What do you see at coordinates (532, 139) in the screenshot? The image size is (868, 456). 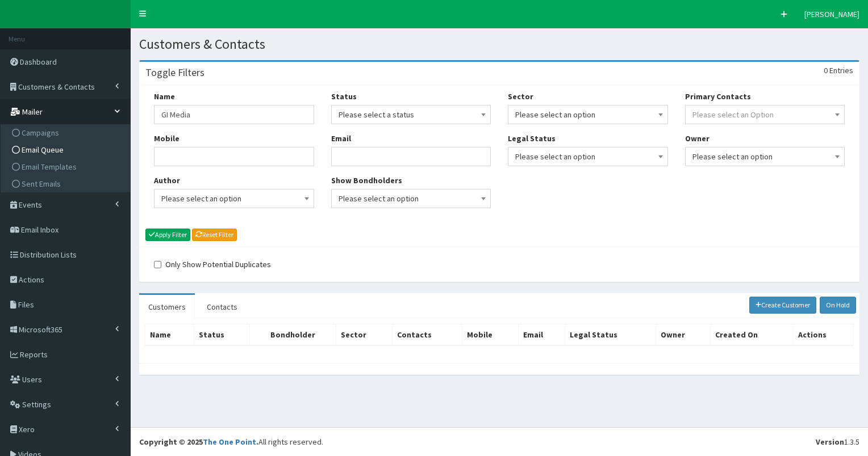 I see `label: Legal Status` at bounding box center [532, 139].